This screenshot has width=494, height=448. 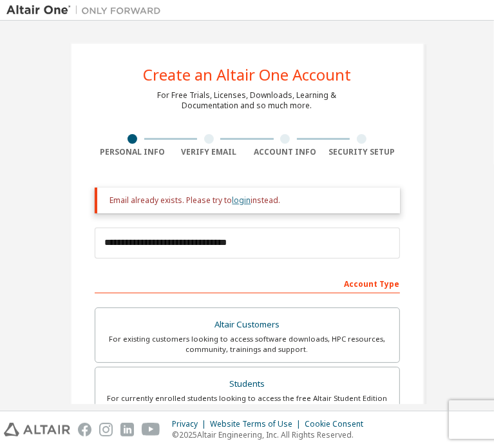 What do you see at coordinates (247, 384) in the screenshot?
I see `div: Students` at bounding box center [247, 384].